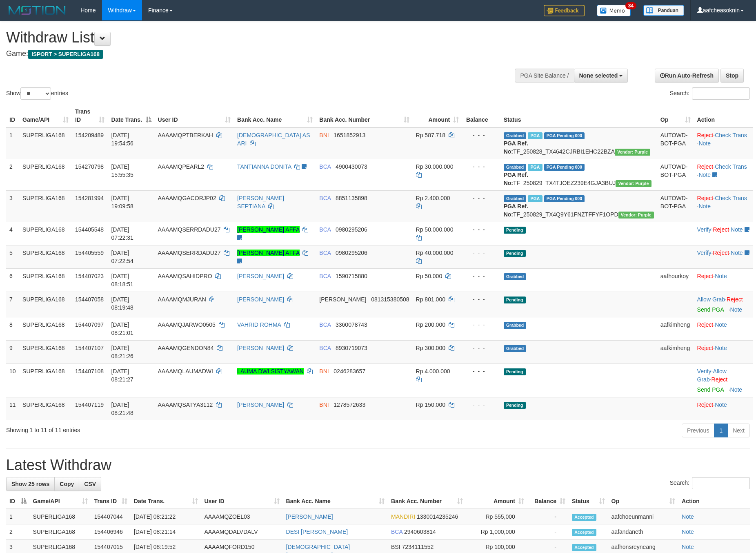 This screenshot has height=553, width=756. What do you see at coordinates (545, 76) in the screenshot?
I see `div: PGA Site Balance /` at bounding box center [545, 76].